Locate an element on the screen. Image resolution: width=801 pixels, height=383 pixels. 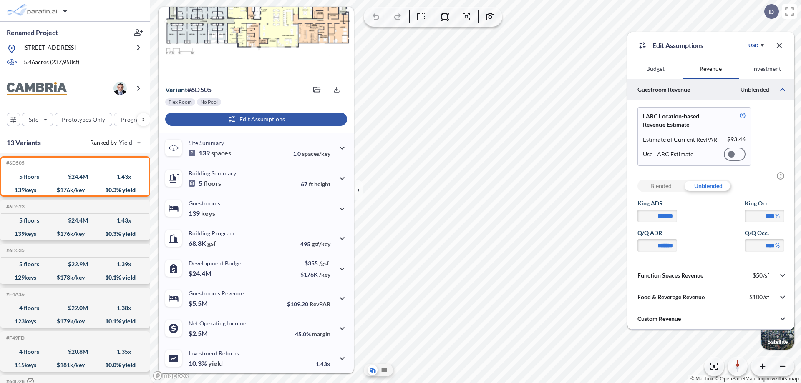
button: Prototypes Only is located at coordinates (83, 120).